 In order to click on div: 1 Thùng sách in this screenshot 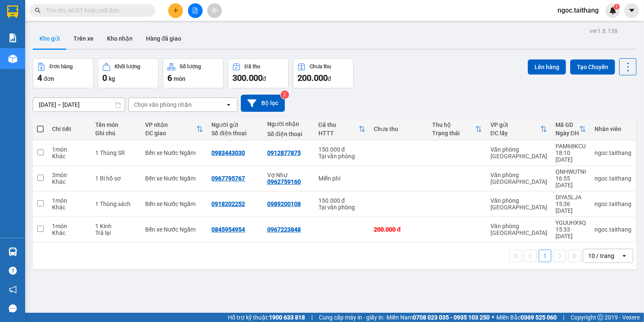, I will do `click(116, 204)`.